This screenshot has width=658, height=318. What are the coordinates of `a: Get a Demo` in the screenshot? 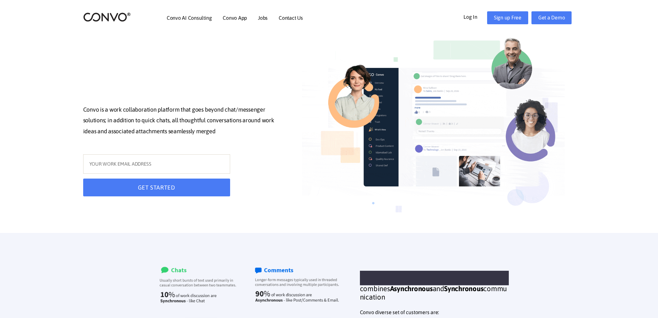 It's located at (552, 18).